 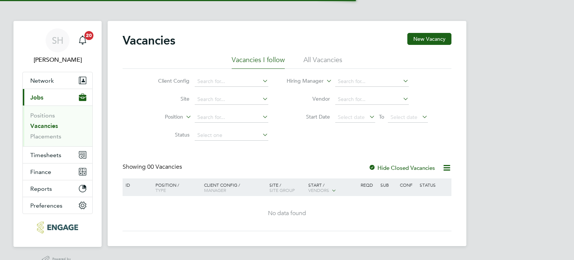 I want to click on div: Site /, so click(x=287, y=187).